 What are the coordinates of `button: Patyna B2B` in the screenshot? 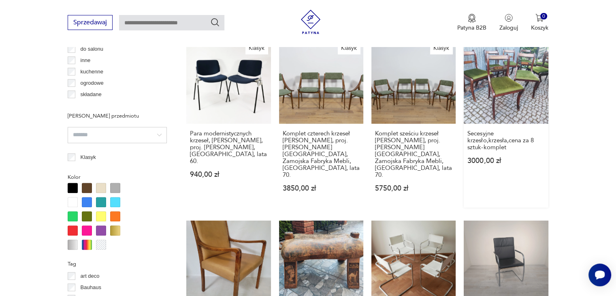 It's located at (472, 23).